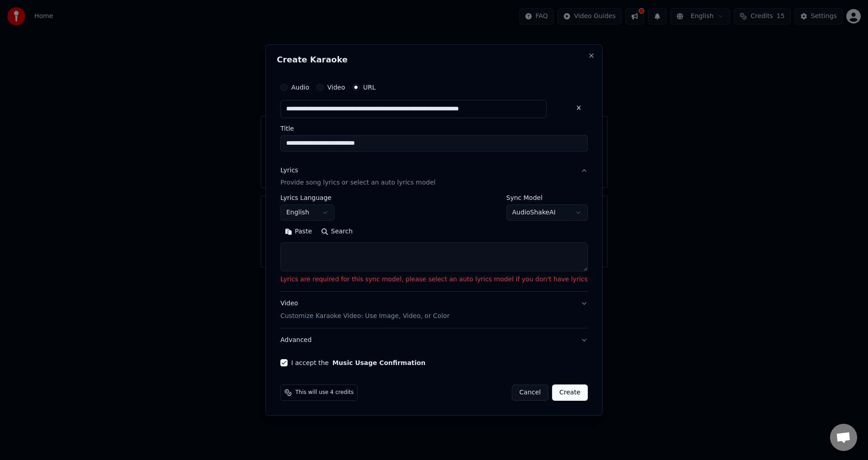  What do you see at coordinates (434, 243) in the screenshot?
I see `div: LyricsProvide song lyrics or select an auto lyrics model` at bounding box center [434, 243].